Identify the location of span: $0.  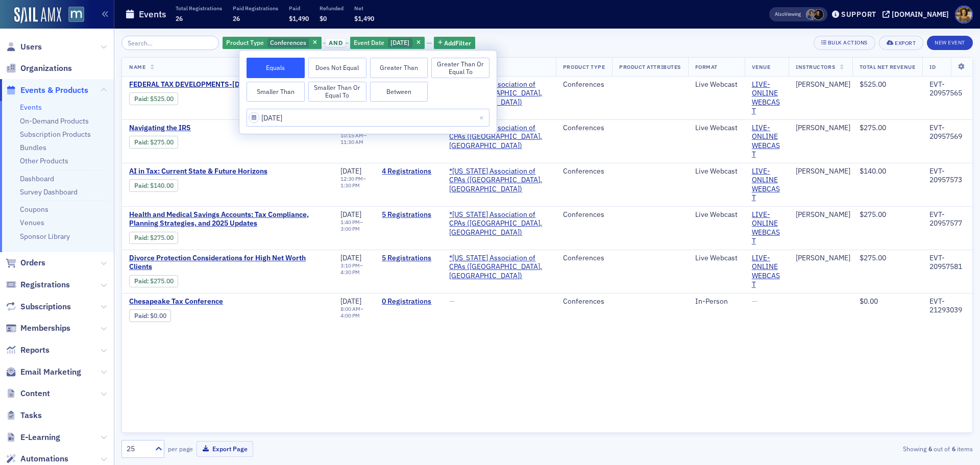
(323, 18).